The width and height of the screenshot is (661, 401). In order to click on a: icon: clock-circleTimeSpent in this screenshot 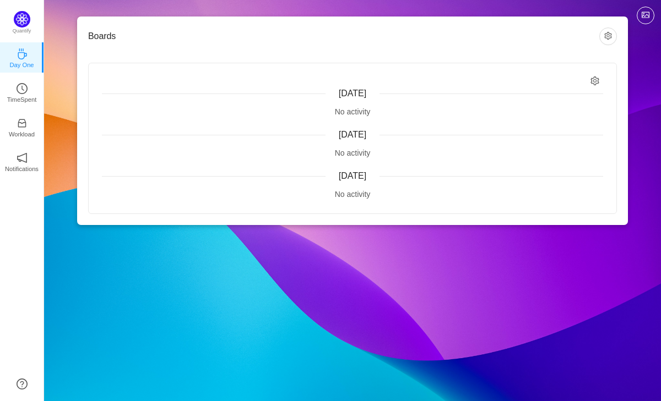, I will do `click(22, 92)`.